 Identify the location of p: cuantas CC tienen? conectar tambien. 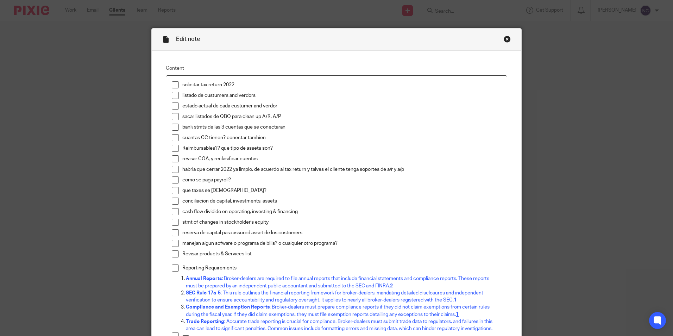
(342, 138).